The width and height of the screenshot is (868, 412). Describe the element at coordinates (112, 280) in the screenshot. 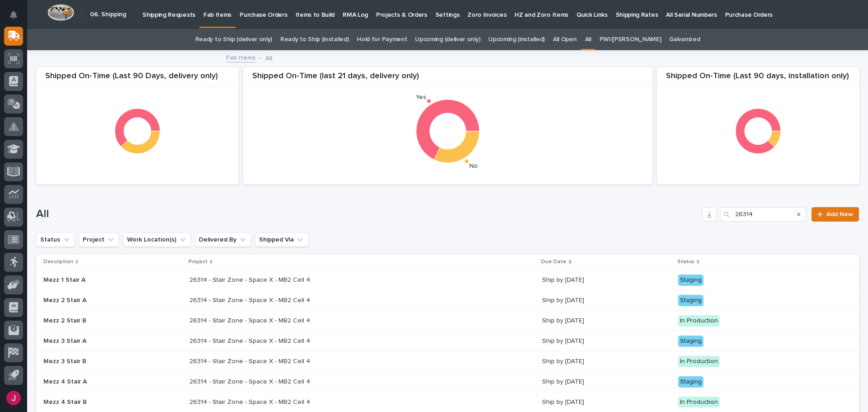

I see `p: Mezz 1 Stair A` at that location.